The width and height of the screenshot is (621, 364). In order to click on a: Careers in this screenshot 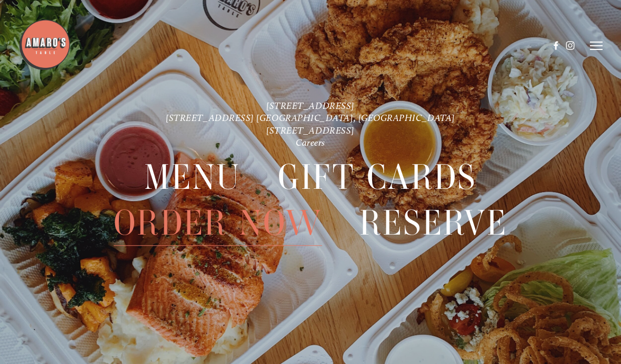, I will do `click(310, 142)`.